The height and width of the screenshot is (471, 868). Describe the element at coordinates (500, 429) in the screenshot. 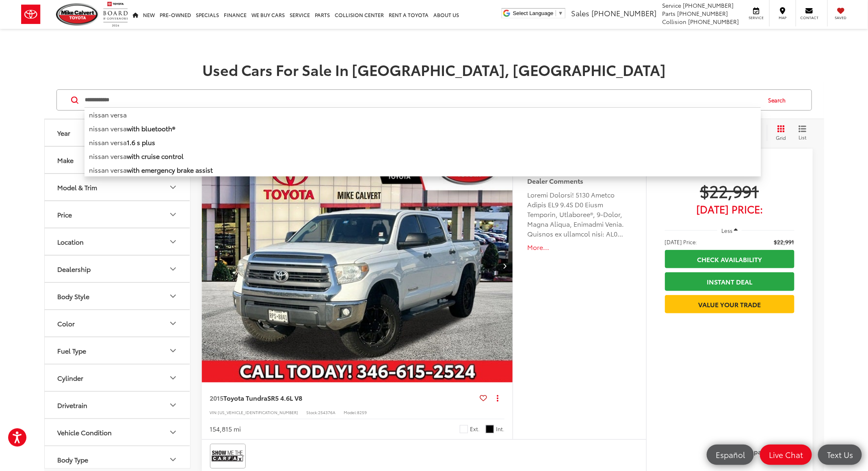

I see `span: Int.` at that location.